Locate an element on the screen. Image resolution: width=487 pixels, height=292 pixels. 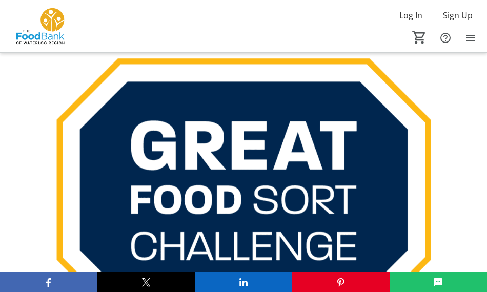
button: LinkedIn is located at coordinates (244, 282).